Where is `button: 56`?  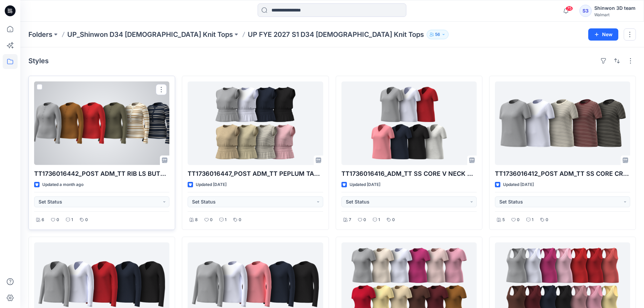 button: 56 is located at coordinates (438, 34).